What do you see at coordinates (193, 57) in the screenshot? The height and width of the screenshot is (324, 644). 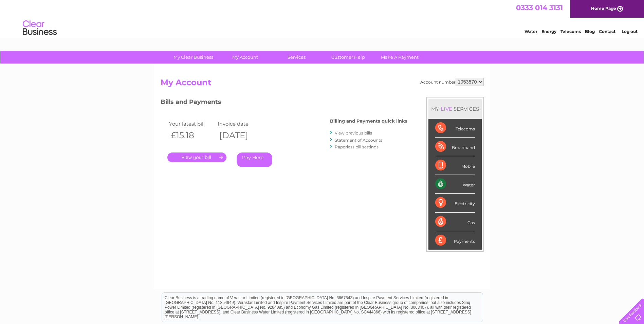 I see `a: My Clear Business` at bounding box center [193, 57].